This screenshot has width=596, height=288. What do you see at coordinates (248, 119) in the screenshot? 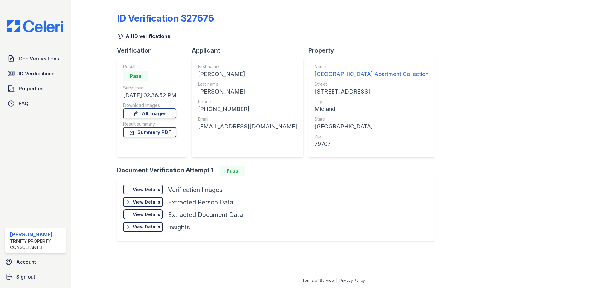
I see `div: Email` at bounding box center [248, 119].